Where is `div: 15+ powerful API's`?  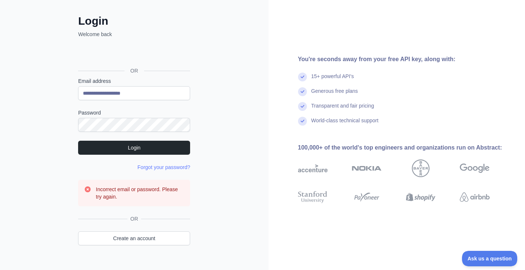
div: 15+ powerful API's is located at coordinates (332, 80).